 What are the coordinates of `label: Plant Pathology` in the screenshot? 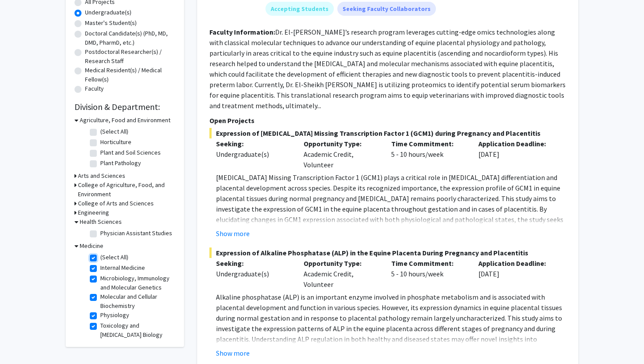 It's located at (120, 163).